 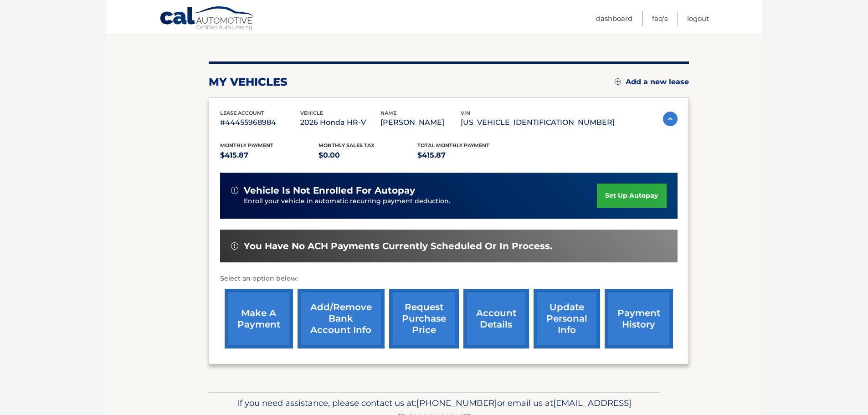 What do you see at coordinates (346, 145) in the screenshot?
I see `span: Monthly sales Tax` at bounding box center [346, 145].